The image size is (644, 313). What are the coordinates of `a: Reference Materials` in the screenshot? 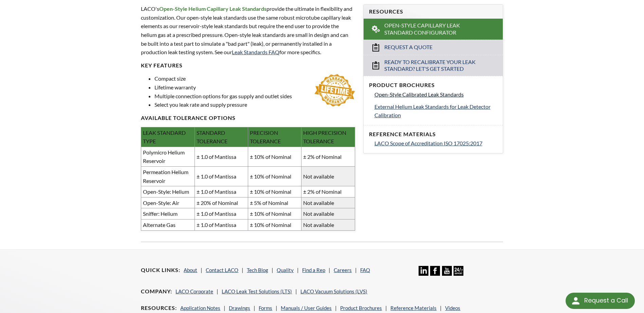 It's located at (414, 308).